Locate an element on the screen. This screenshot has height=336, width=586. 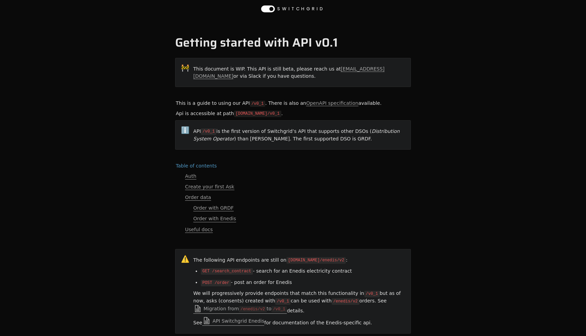
em: Distribution System Operator is located at coordinates (297, 135).